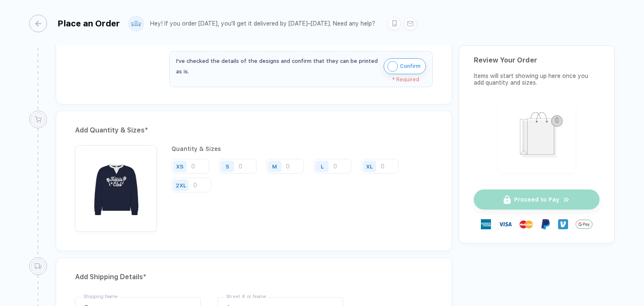 This screenshot has width=644, height=306. I want to click on img: express, so click(486, 224).